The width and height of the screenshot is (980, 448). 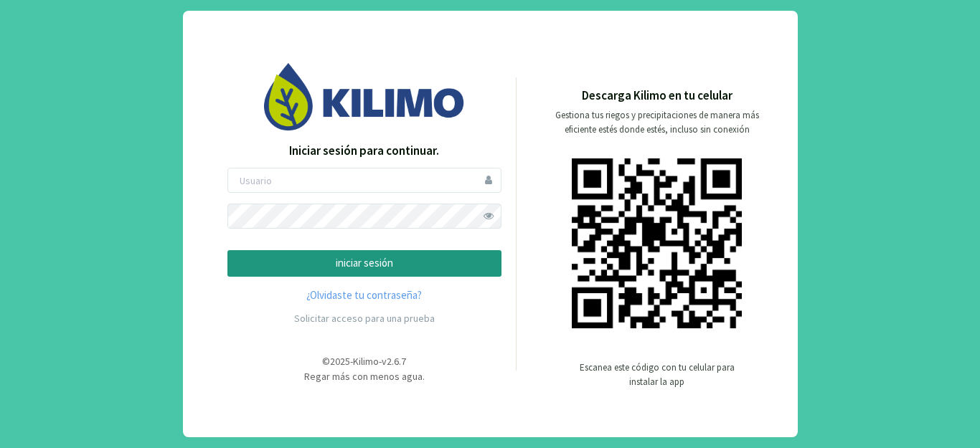 What do you see at coordinates (657, 96) in the screenshot?
I see `p: Descarga Kilimo en tu celular` at bounding box center [657, 96].